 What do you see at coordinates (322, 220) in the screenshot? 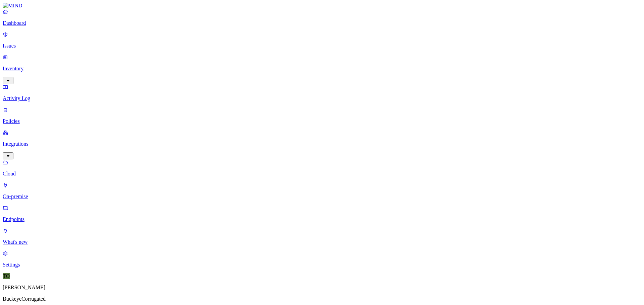
I see `p: Endpoints` at bounding box center [322, 220].